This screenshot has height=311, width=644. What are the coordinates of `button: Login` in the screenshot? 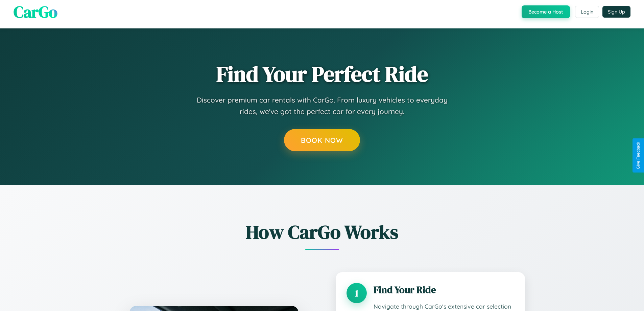 It's located at (587, 12).